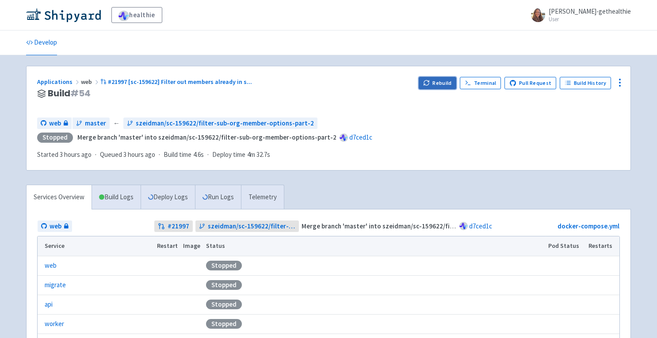  Describe the element at coordinates (438, 83) in the screenshot. I see `button: Rebuild` at that location.